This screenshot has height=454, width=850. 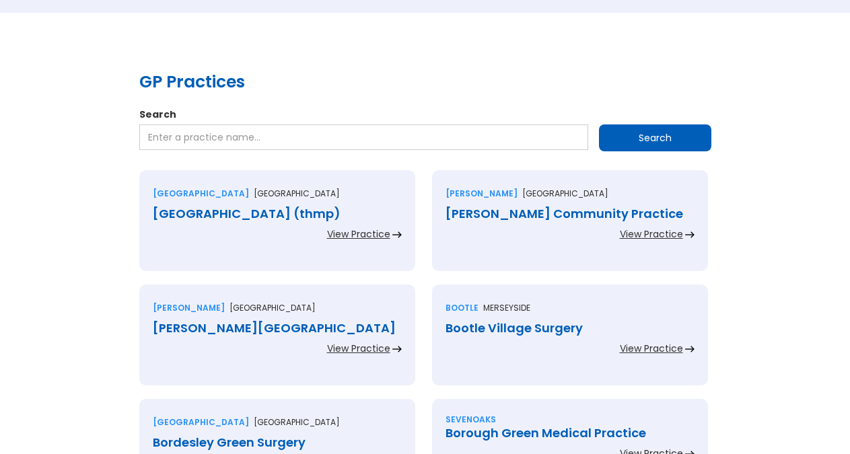 I want to click on input: Enter a practice name…, so click(x=363, y=137).